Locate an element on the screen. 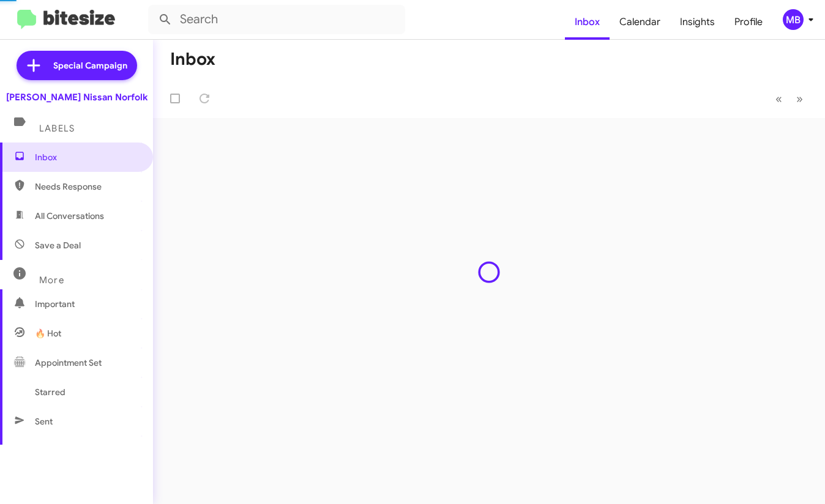 Image resolution: width=825 pixels, height=504 pixels. button: Next is located at coordinates (799, 98).